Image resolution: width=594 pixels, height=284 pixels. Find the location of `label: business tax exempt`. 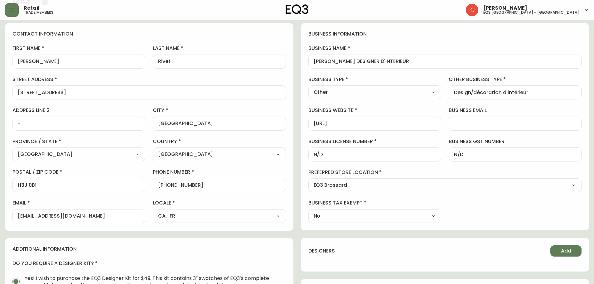

label: business tax exempt is located at coordinates (375, 203).